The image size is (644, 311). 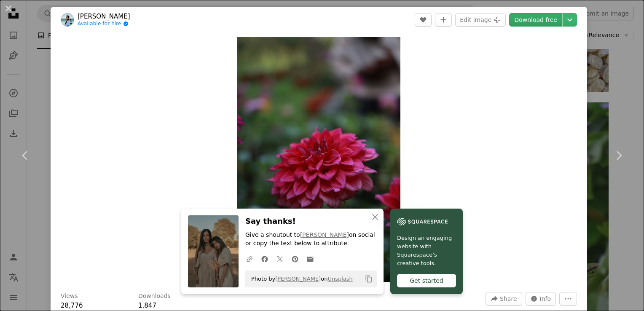 What do you see at coordinates (423, 20) in the screenshot?
I see `button: Like` at bounding box center [423, 20].